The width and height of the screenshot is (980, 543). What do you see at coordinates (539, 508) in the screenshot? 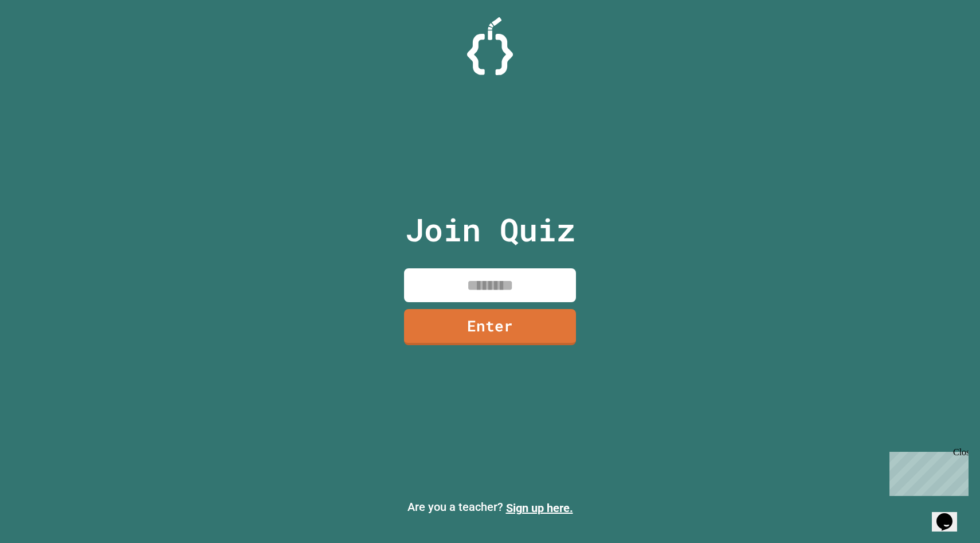
I see `a: Sign up here.` at bounding box center [539, 508].